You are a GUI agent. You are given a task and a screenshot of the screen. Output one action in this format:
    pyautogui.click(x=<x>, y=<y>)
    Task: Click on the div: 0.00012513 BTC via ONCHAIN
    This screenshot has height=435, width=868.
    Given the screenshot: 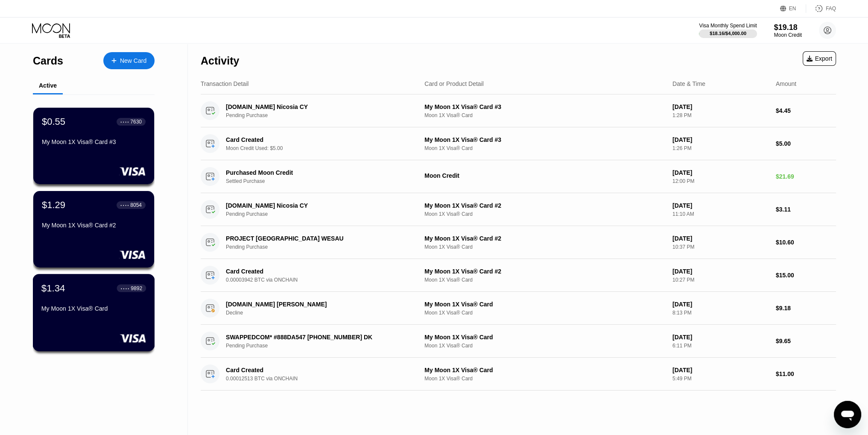 What is the action you would take?
    pyautogui.click(x=323, y=379)
    